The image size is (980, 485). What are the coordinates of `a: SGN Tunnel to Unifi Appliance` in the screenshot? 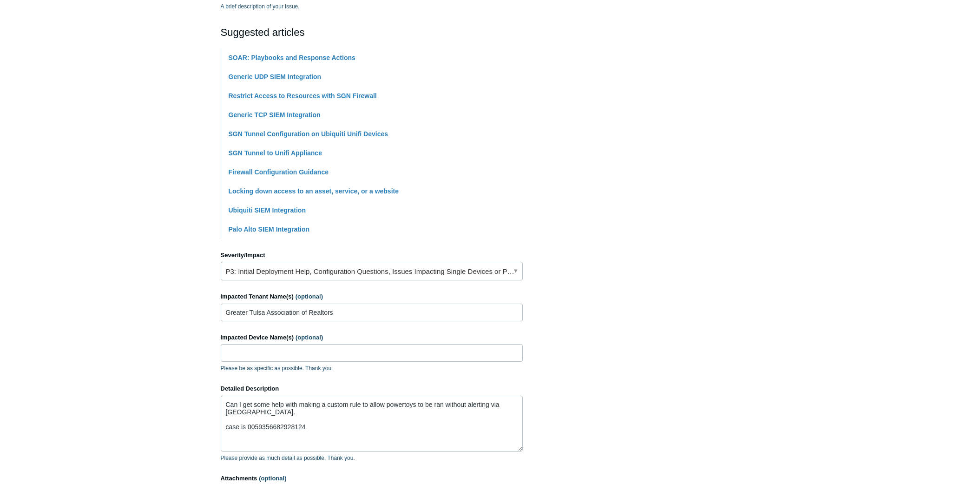 It's located at (275, 153).